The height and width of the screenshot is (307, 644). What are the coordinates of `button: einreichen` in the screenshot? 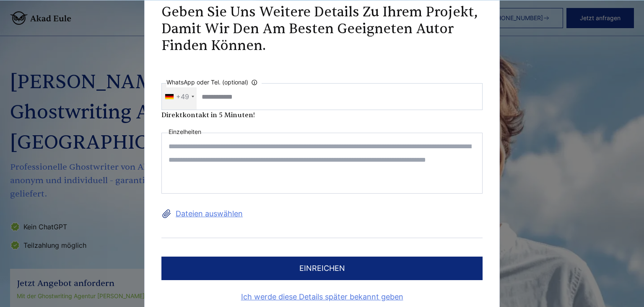 It's located at (322, 269).